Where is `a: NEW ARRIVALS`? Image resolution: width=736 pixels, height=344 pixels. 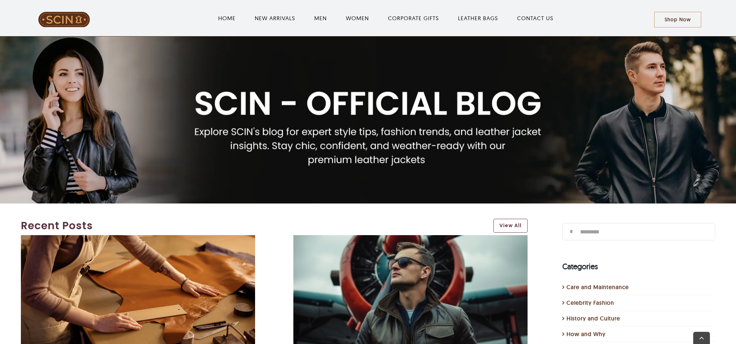 a: NEW ARRIVALS is located at coordinates (275, 18).